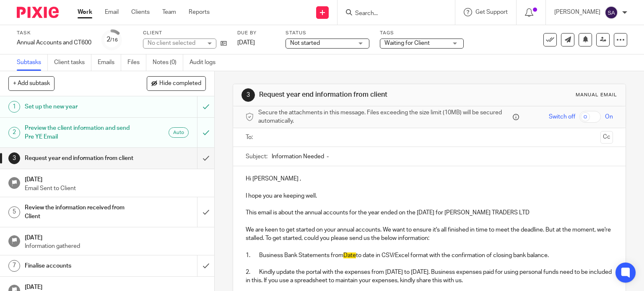 The width and height of the screenshot is (644, 291). Describe the element at coordinates (429, 196) in the screenshot. I see `p: I hope you are keeping well.` at that location.